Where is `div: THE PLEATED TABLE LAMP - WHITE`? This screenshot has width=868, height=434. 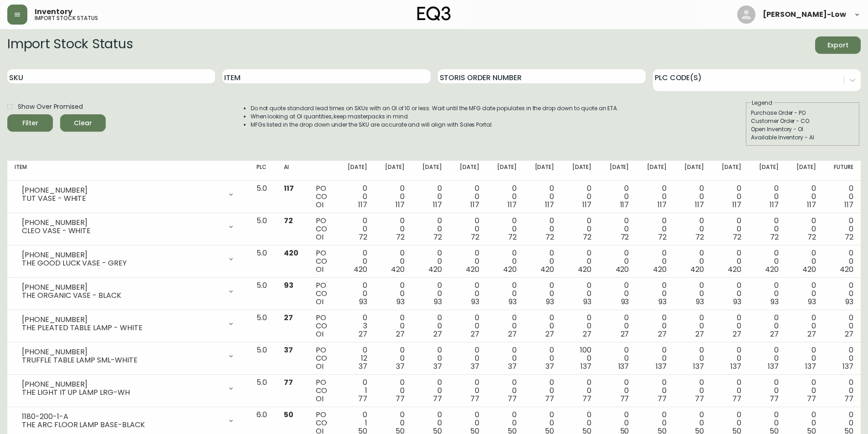 div: THE PLEATED TABLE LAMP - WHITE is located at coordinates (122, 328).